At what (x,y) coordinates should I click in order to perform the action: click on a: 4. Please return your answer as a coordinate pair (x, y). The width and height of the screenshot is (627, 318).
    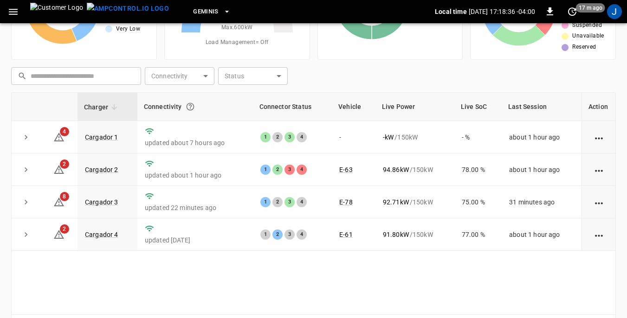
    Looking at the image, I should click on (59, 136).